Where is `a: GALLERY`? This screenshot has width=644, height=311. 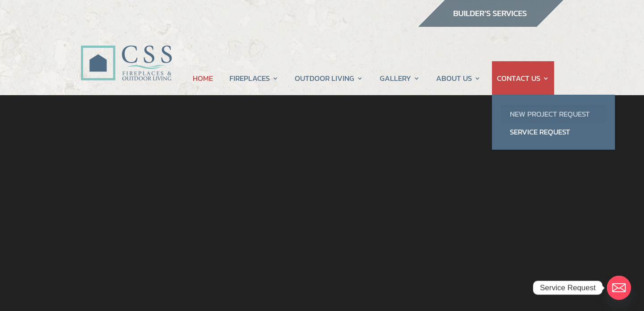
a: GALLERY is located at coordinates (400, 78).